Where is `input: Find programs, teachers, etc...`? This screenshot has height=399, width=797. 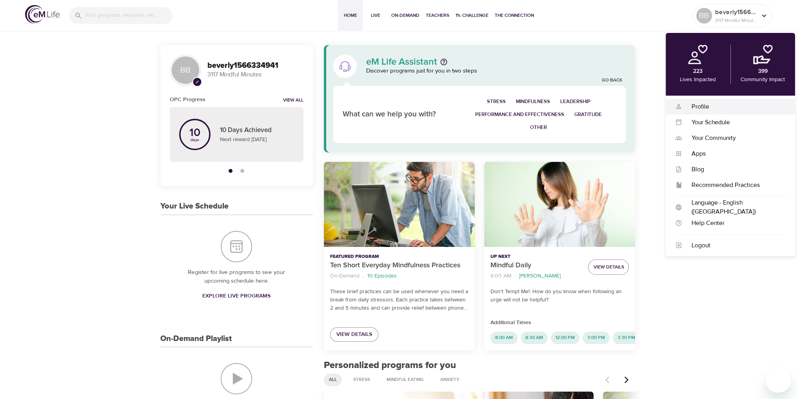
input: Find programs, teachers, etc... is located at coordinates (129, 15).